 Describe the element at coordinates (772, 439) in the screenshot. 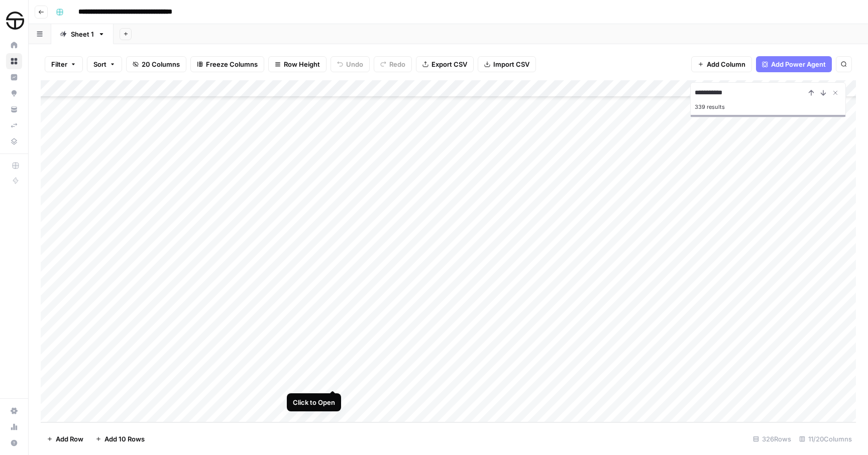

I see `div: 326 Rows` at that location.